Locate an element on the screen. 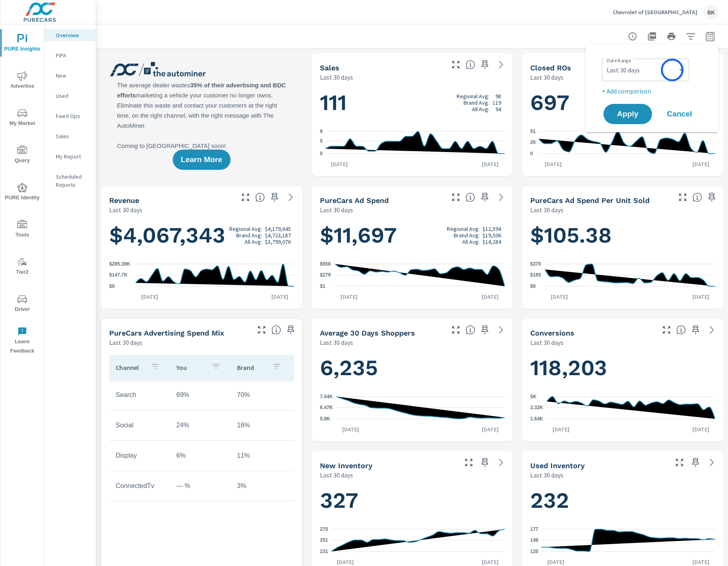 The width and height of the screenshot is (728, 566). td: Display is located at coordinates (139, 456).